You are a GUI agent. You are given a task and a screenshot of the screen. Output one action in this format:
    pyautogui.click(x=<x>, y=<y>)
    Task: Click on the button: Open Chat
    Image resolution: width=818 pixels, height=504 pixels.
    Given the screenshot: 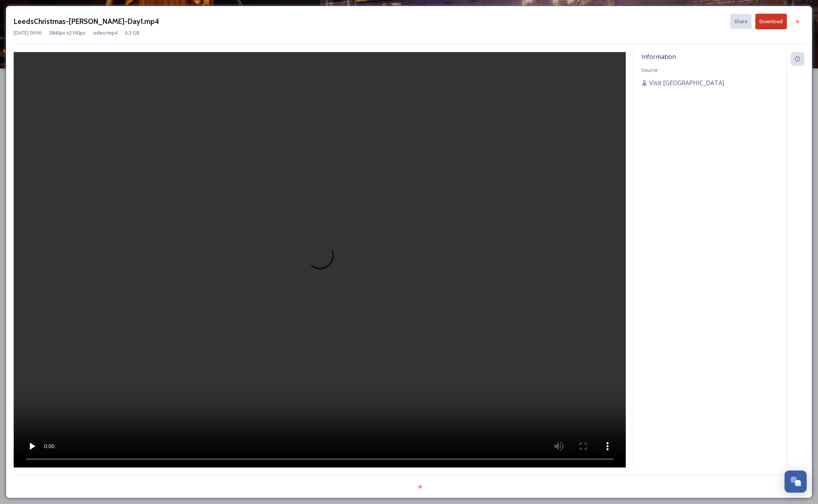 What is the action you would take?
    pyautogui.click(x=796, y=482)
    